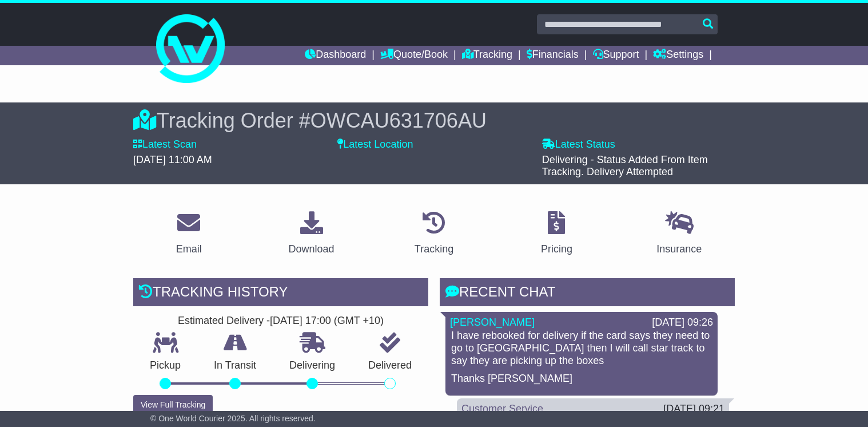  I want to click on div: Download, so click(311, 249).